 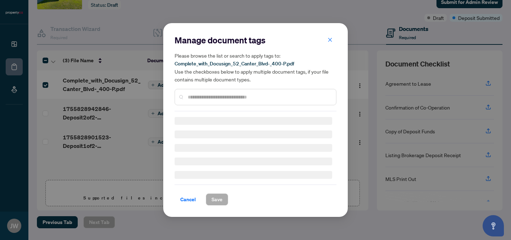 I want to click on h2: Manage document tags, so click(x=256, y=40).